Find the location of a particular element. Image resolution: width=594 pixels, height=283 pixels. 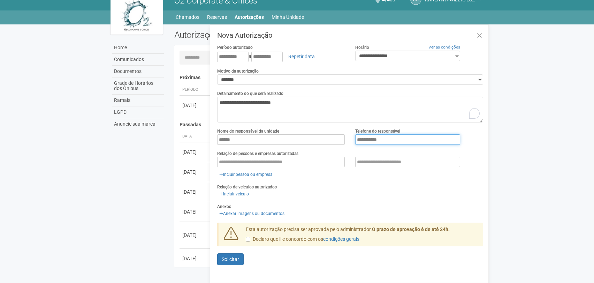

a: Ver as condições is located at coordinates (444, 47).